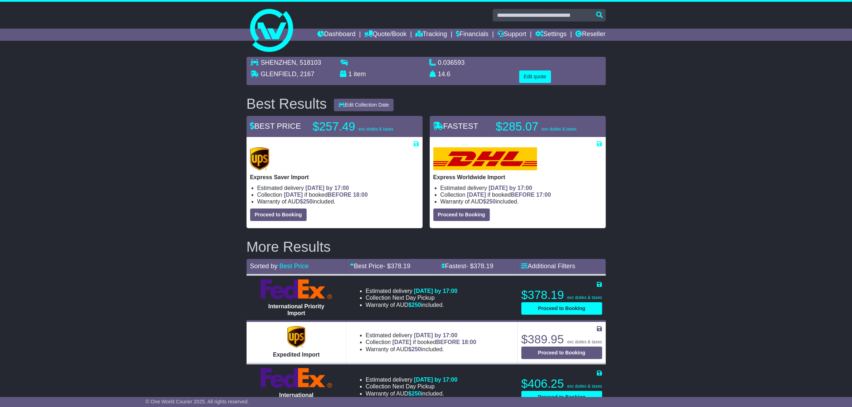 The image size is (852, 407). Describe the element at coordinates (456, 126) in the screenshot. I see `span: FASTEST` at that location.